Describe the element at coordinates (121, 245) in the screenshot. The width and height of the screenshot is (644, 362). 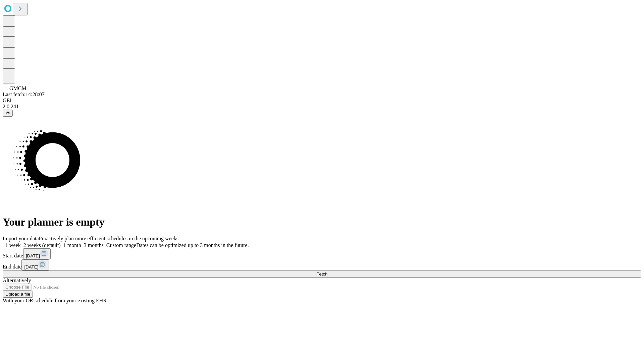
I see `span: Custom range` at that location.